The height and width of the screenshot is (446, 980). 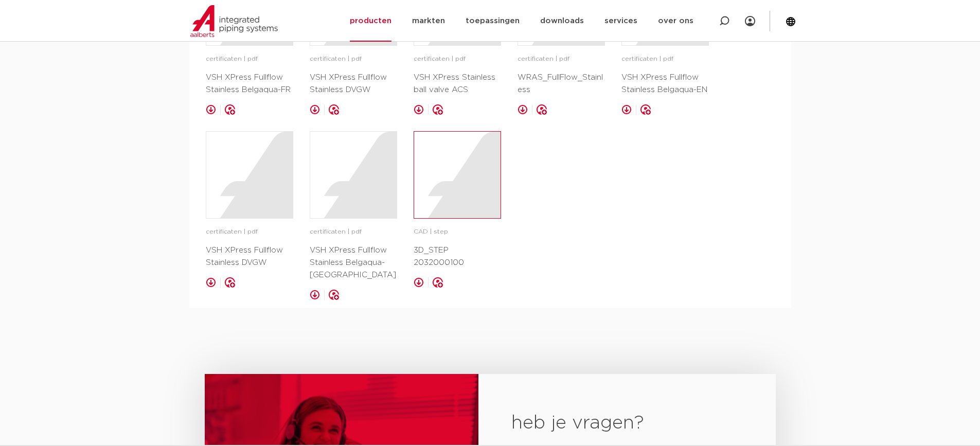 What do you see at coordinates (627, 423) in the screenshot?
I see `h2: heb je vragen?` at bounding box center [627, 423].